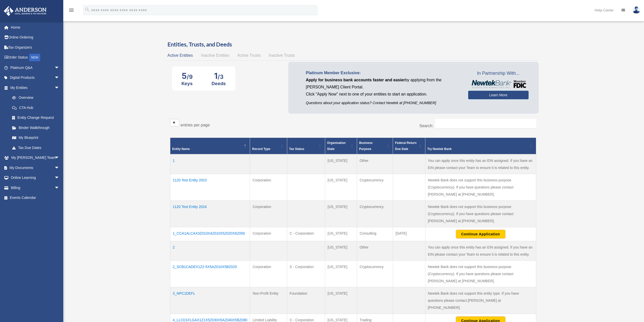 This screenshot has height=322, width=644. What do you see at coordinates (210, 250) in the screenshot?
I see `td: 2` at bounding box center [210, 250].